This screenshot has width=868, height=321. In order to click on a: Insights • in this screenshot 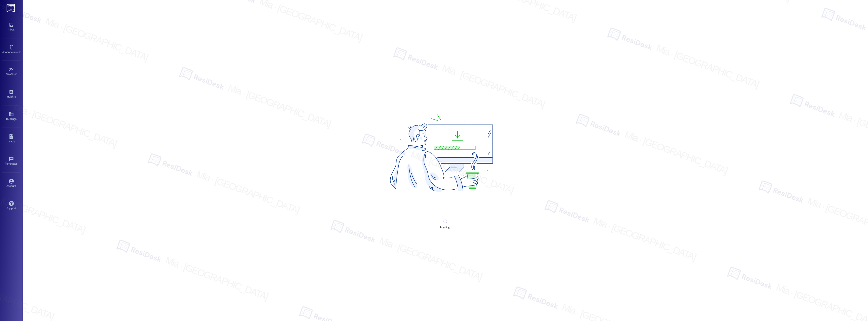, I will do `click(11, 94)`.